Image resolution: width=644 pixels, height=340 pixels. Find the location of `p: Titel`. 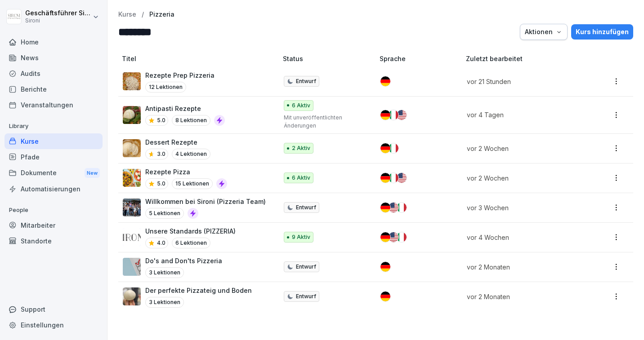

p: Titel is located at coordinates (200, 59).